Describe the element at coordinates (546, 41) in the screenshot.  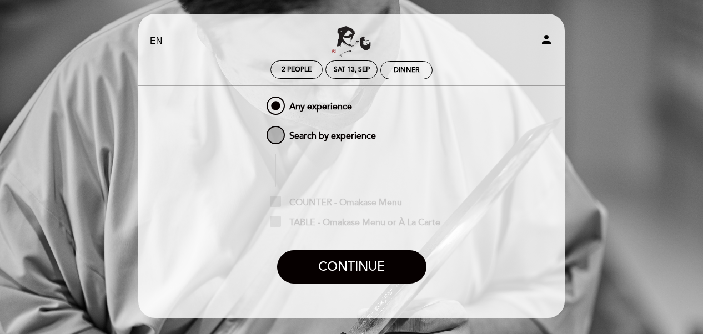
I see `button: person` at that location.